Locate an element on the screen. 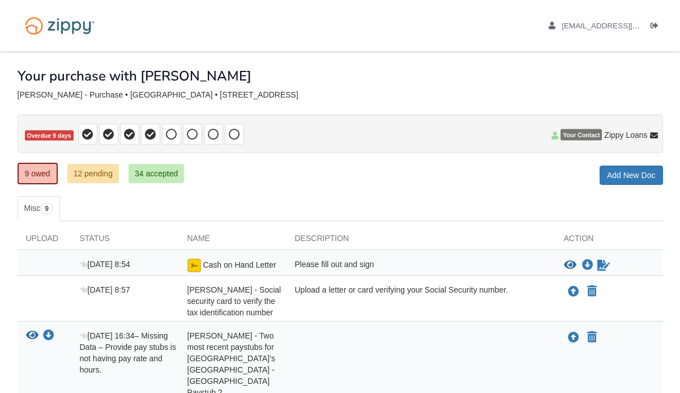 The height and width of the screenshot is (393, 680). span: Cash on Hand Letter is located at coordinates (239, 265).